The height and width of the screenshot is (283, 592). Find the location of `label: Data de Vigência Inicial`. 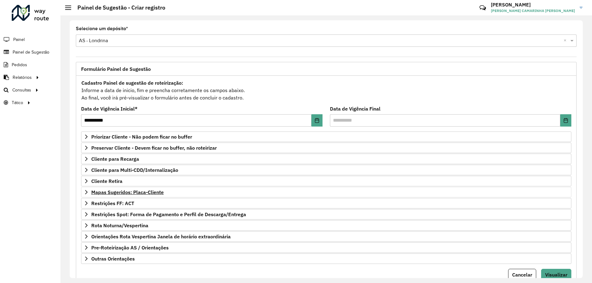

label: Data de Vigência Inicial is located at coordinates (109, 109).